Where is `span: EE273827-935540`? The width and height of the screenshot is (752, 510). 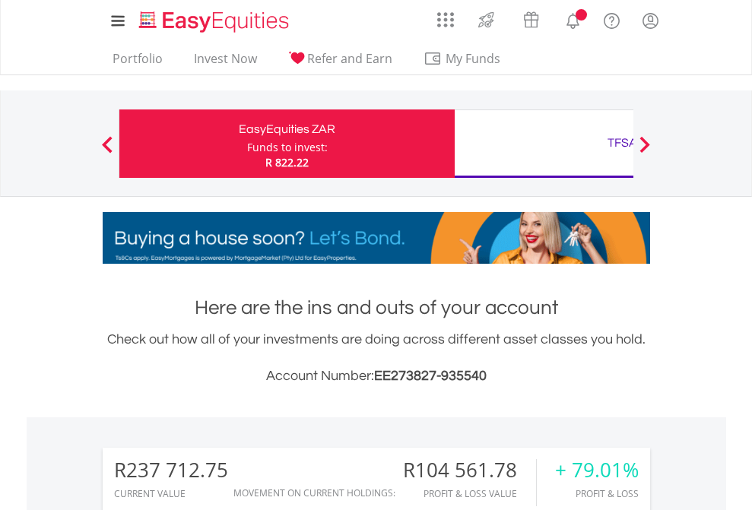
span: EE273827-935540 is located at coordinates (430, 376).